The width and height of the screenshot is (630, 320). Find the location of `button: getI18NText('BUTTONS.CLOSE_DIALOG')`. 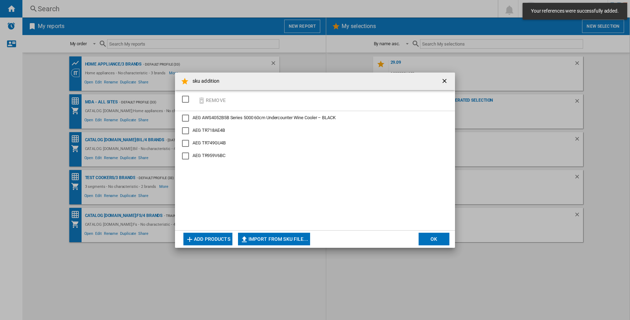

button: getI18NText('BUTTONS.CLOSE_DIALOG') is located at coordinates (445, 81).